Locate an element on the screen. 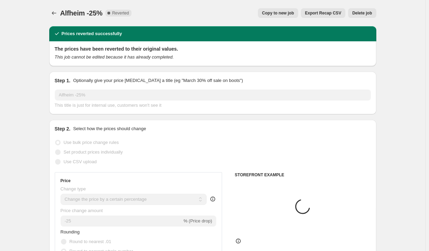 The width and height of the screenshot is (429, 251). span: Rounding is located at coordinates (70, 232).